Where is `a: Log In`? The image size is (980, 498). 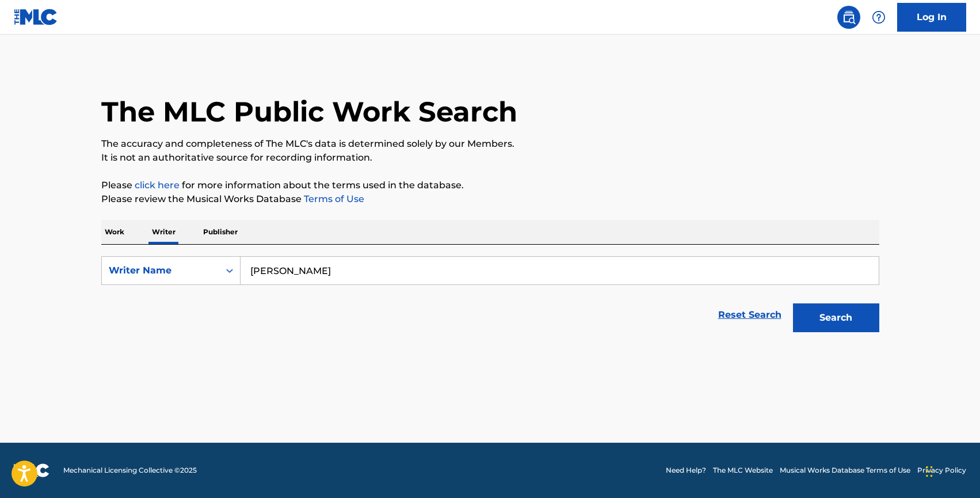 a: Log In is located at coordinates (931, 17).